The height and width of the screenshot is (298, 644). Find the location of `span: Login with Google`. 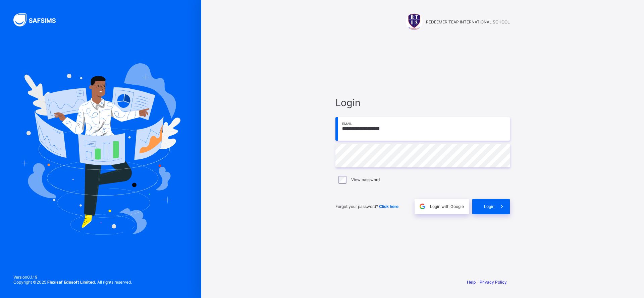

span: Login with Google is located at coordinates (447, 206).